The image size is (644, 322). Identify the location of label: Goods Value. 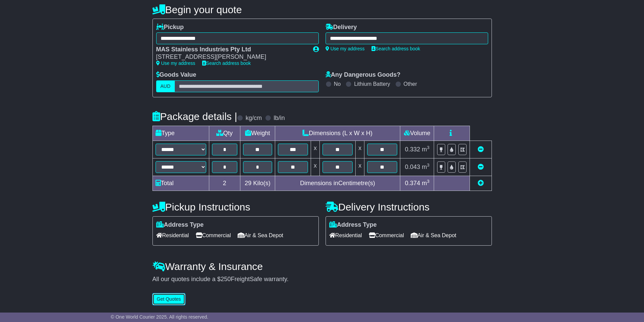
(176, 75).